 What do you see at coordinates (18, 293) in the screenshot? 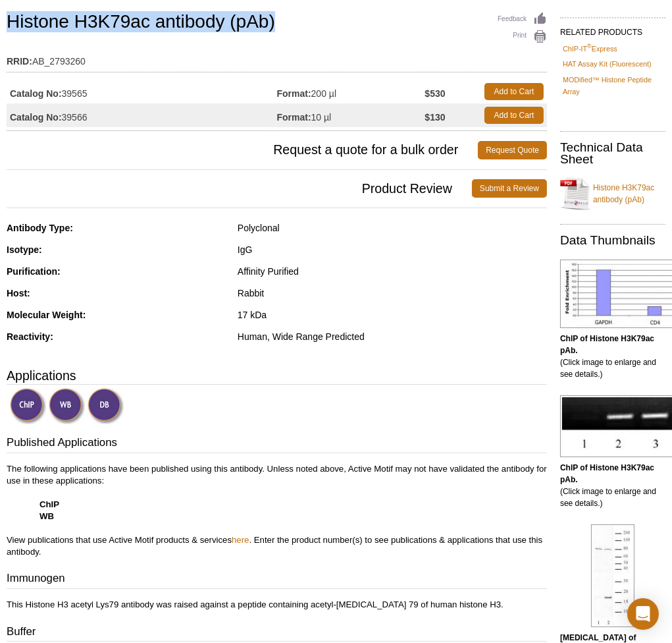
I see `strong: Host:` at bounding box center [18, 293].